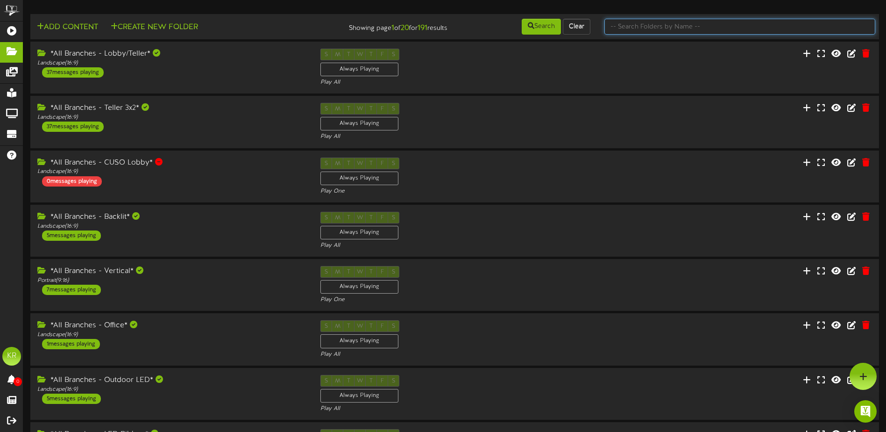 The width and height of the screenshot is (886, 432). What do you see at coordinates (576, 27) in the screenshot?
I see `button: Clear` at bounding box center [576, 27].